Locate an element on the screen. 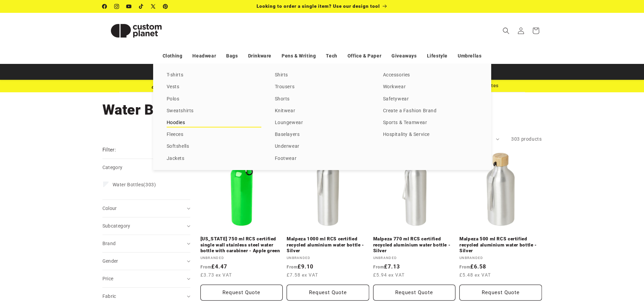 The image size is (644, 308). a: Underwear is located at coordinates (322, 146).